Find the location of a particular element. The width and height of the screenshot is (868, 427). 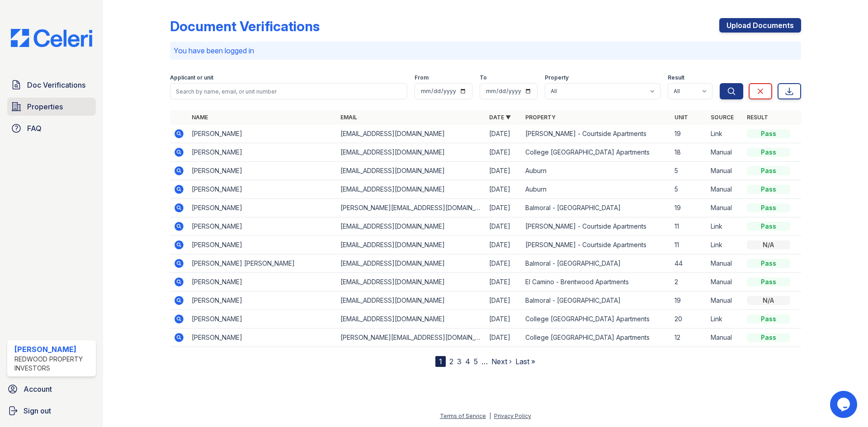

a: Privacy Policy is located at coordinates (513, 415).